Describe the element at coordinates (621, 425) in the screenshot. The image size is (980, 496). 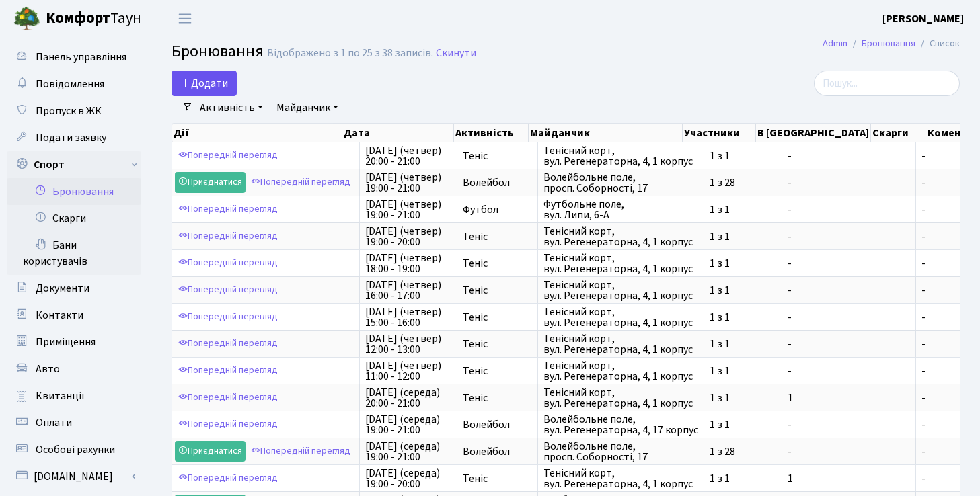
I see `span: Волейбольне поле, вул. Регенераторна, 4, 17 корпус` at that location.